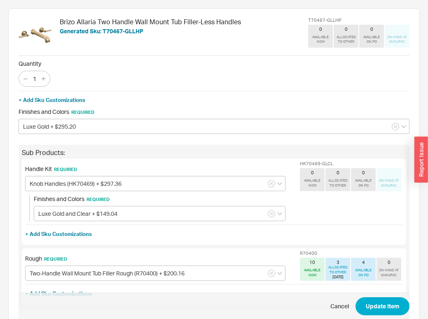  I want to click on span: Quantity, so click(214, 64).